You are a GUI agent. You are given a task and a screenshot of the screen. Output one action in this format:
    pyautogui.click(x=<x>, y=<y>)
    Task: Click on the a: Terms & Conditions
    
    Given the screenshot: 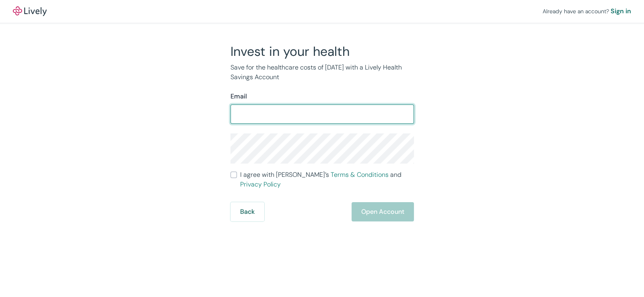 What is the action you would take?
    pyautogui.click(x=360, y=174)
    